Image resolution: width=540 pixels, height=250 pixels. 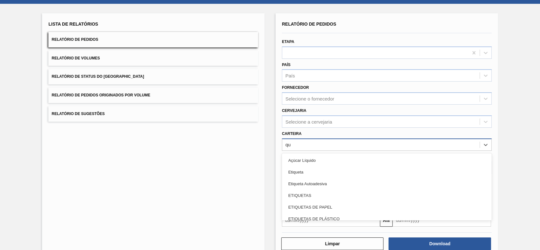 What do you see at coordinates (332, 244) in the screenshot?
I see `button: Limpar` at bounding box center [332, 244].